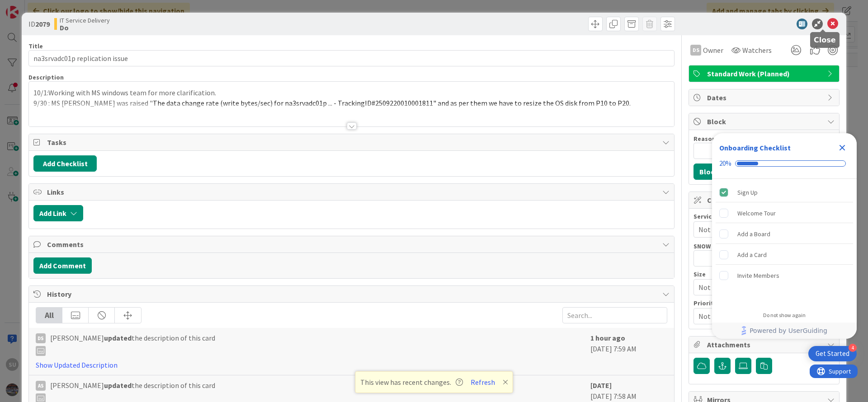  What do you see at coordinates (36, 46) in the screenshot?
I see `label: Title` at bounding box center [36, 46].